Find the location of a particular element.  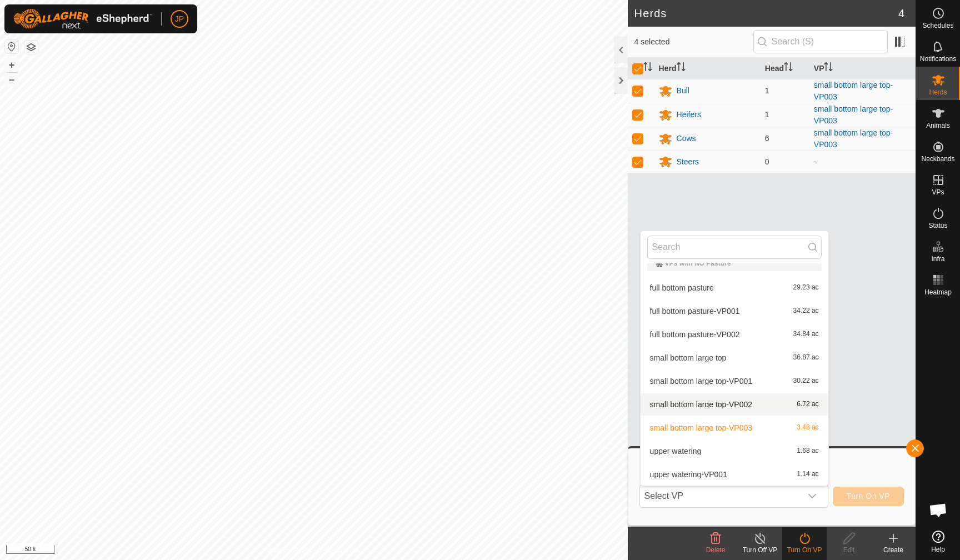

span: full bottom pasture is located at coordinates (681, 288).